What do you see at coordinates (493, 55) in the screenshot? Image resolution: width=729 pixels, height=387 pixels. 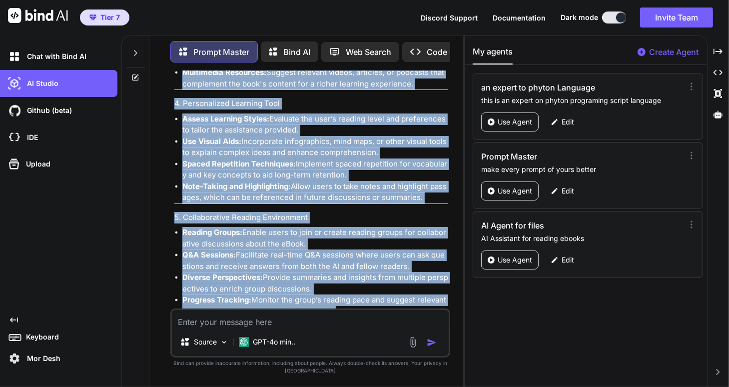 I see `button: My agents` at bounding box center [493, 55].